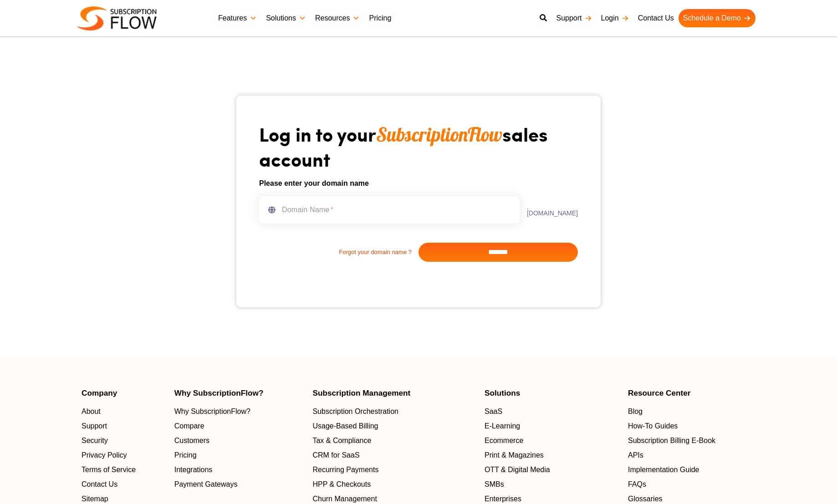  What do you see at coordinates (672, 441) in the screenshot?
I see `span: Subscription Billing E-Book` at bounding box center [672, 441].